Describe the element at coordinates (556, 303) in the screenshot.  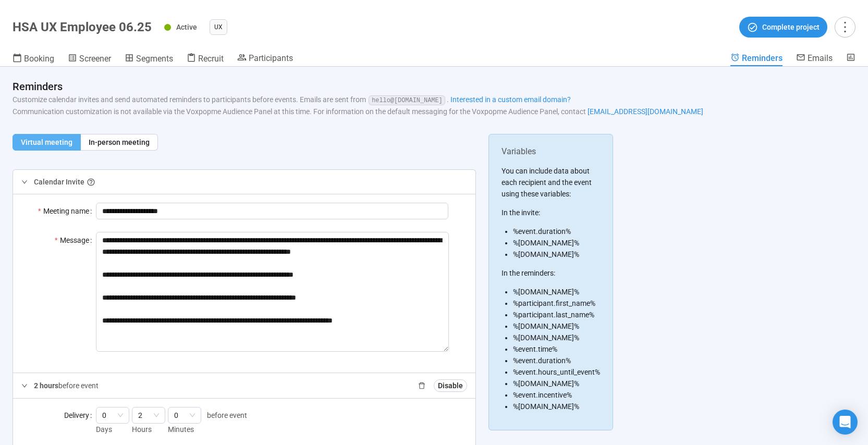
I see `li: %participant.first_name%` at that location.